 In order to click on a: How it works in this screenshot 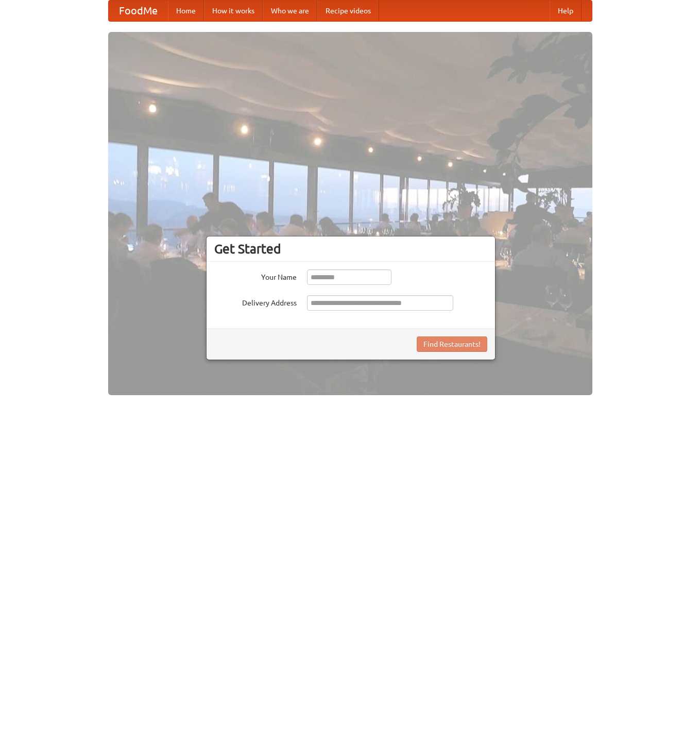, I will do `click(234, 11)`.